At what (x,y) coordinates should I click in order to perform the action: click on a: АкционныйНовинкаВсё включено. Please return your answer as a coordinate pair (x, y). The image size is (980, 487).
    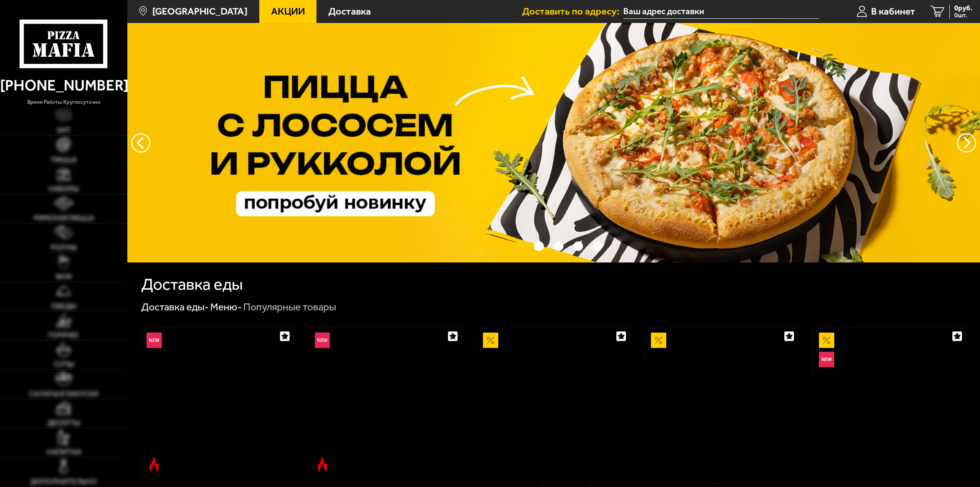
    Looking at the image, I should click on (890, 402).